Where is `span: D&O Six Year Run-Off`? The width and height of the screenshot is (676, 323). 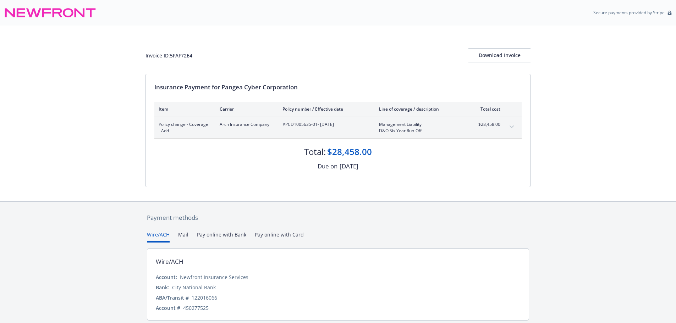 span: D&O Six Year Run-Off is located at coordinates (420, 131).